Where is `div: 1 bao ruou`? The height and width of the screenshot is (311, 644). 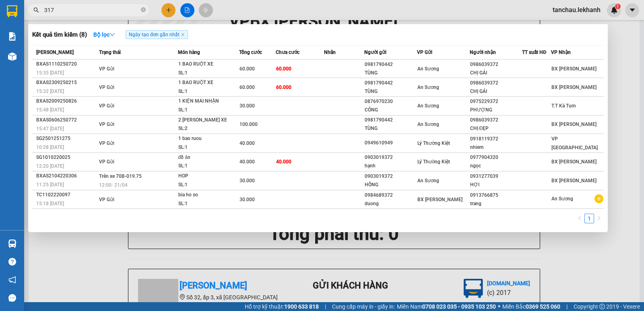 div: 1 bao ruou is located at coordinates (209, 138).